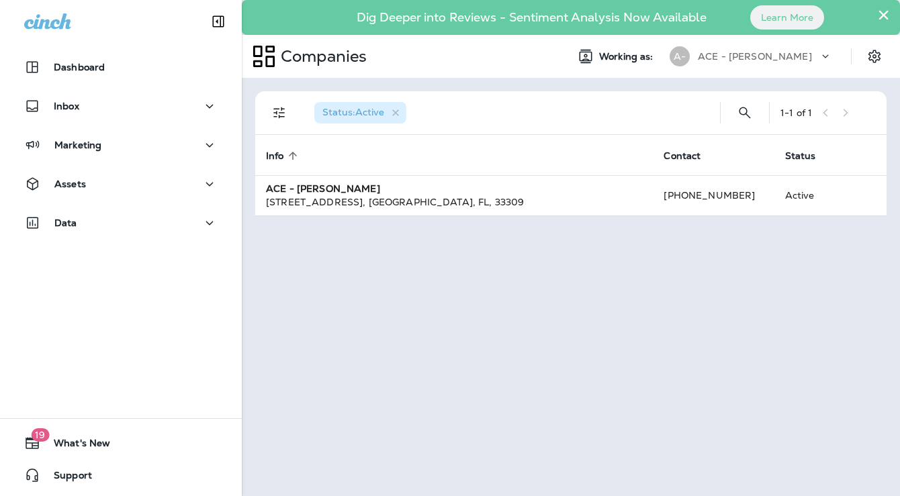 Image resolution: width=900 pixels, height=496 pixels. Describe the element at coordinates (680, 56) in the screenshot. I see `div: A-` at that location.